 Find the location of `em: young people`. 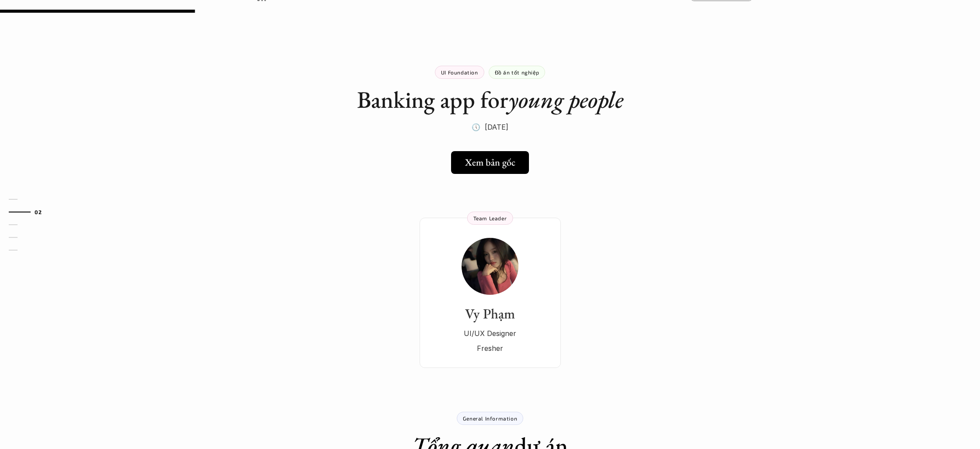

em: young people is located at coordinates (566, 99).